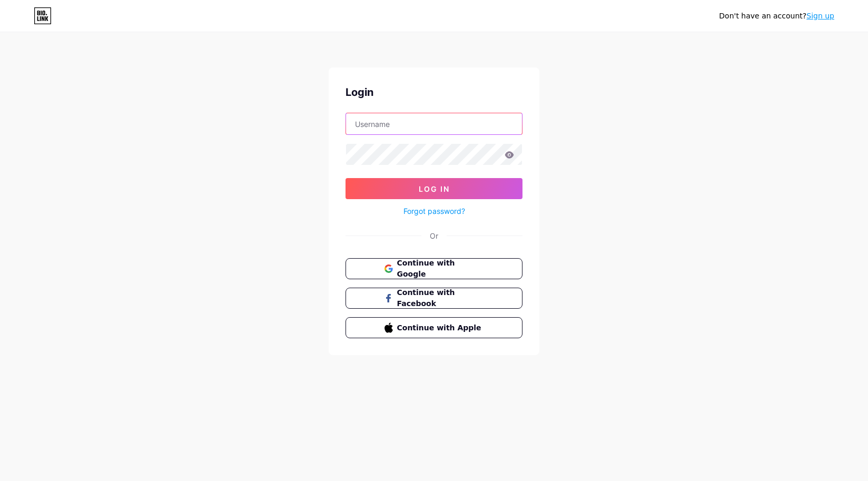 Image resolution: width=868 pixels, height=481 pixels. I want to click on input: Username, so click(434, 124).